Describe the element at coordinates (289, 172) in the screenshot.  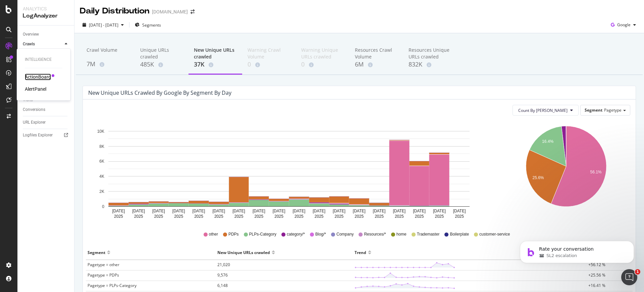
I see `div: A chart.` at that location.